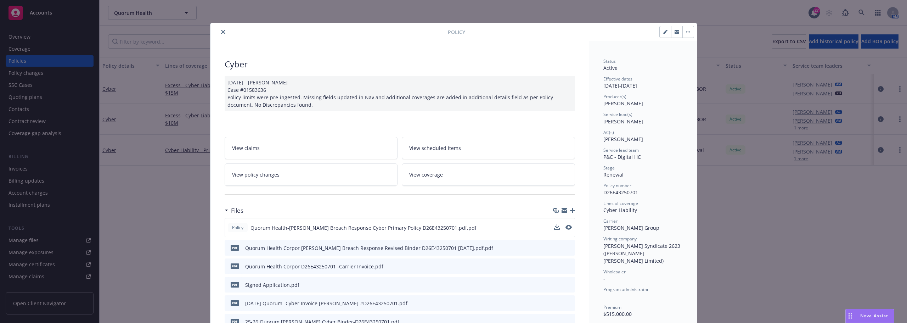 Image resolution: width=907 pixels, height=323 pixels. What do you see at coordinates (609, 168) in the screenshot?
I see `span: Stage` at bounding box center [609, 168].